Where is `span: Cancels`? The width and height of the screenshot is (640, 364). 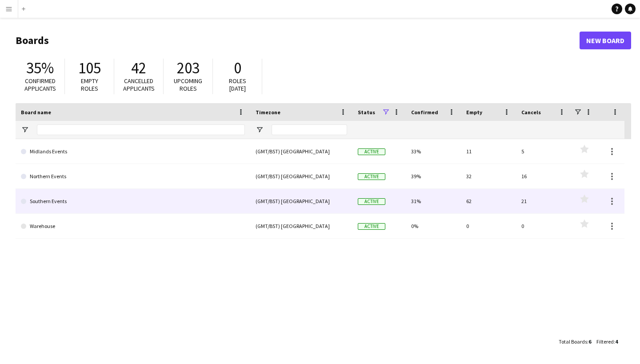 span: Cancels is located at coordinates (531, 112).